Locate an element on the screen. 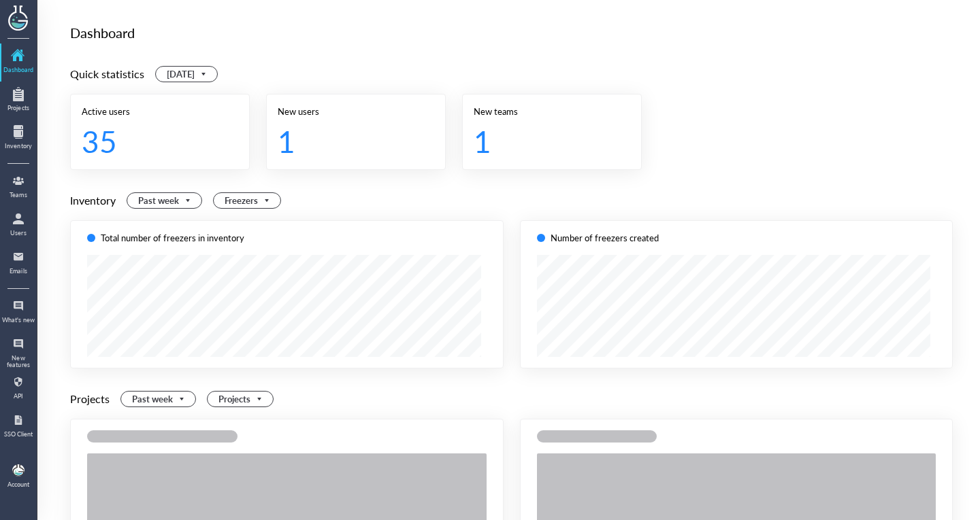 This screenshot has width=980, height=520. div: Number of freezers created is located at coordinates (604, 238).